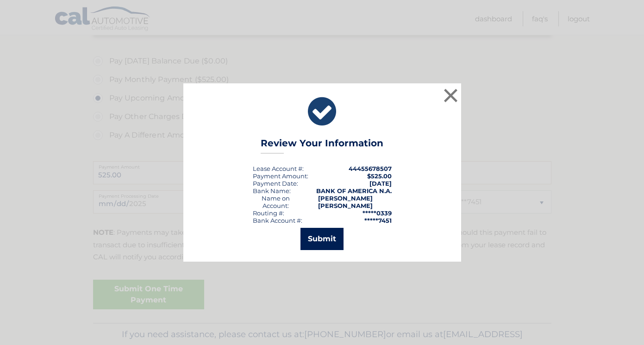 The image size is (644, 345). Describe the element at coordinates (278, 169) in the screenshot. I see `div: Lease Account #:` at that location.